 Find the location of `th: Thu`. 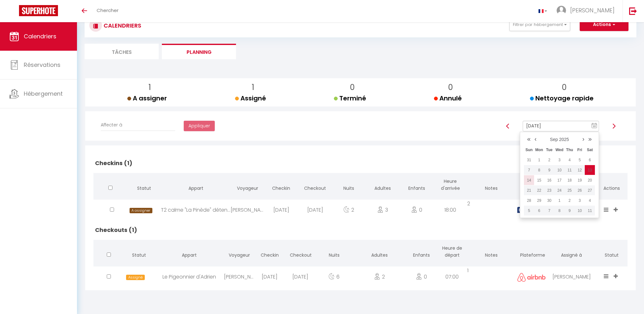

th: Thu is located at coordinates (569, 150).